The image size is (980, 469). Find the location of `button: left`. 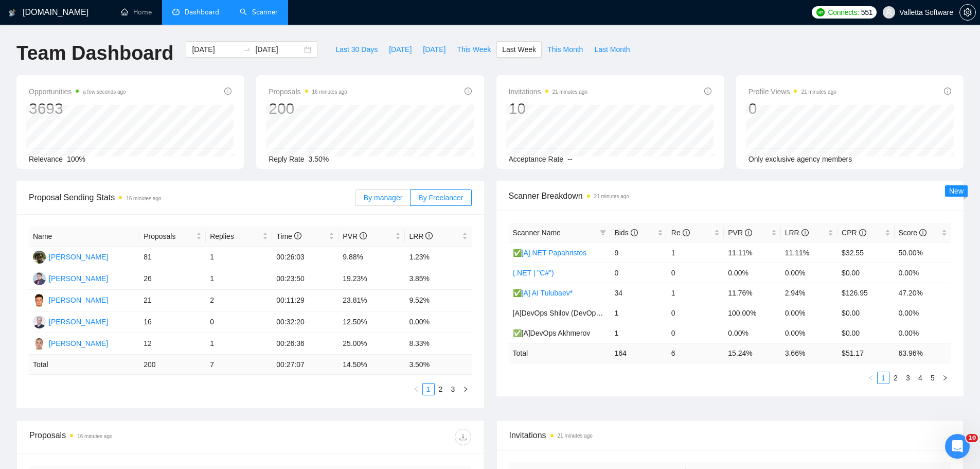

button: left is located at coordinates (871, 378).